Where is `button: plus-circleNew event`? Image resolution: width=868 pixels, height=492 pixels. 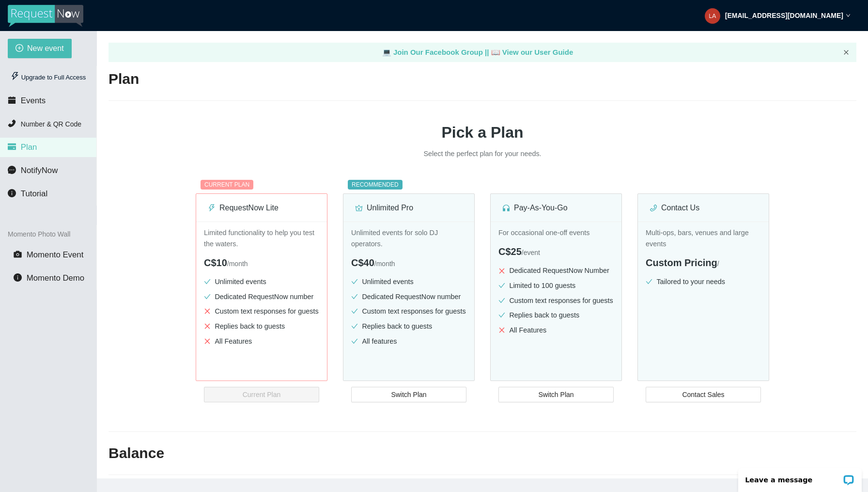 button: plus-circleNew event is located at coordinates (40, 48).